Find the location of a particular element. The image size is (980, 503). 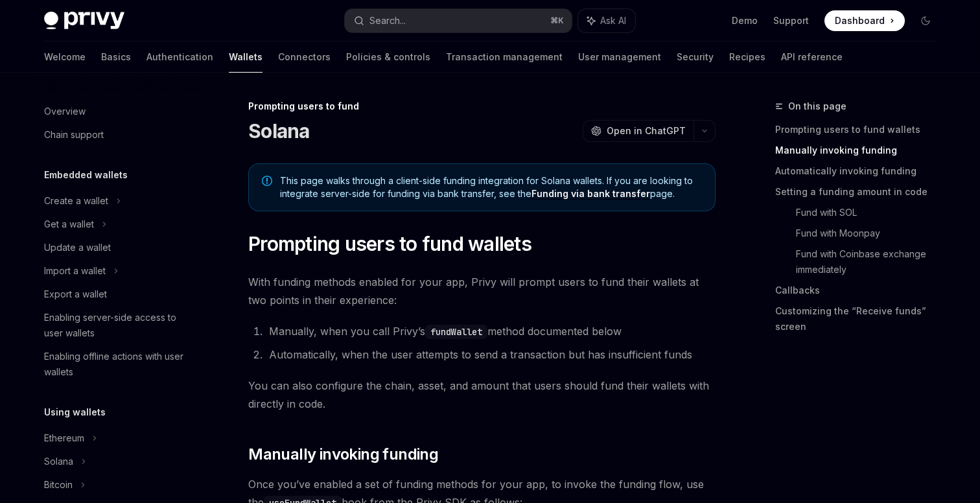

div: Solana is located at coordinates (59, 462).